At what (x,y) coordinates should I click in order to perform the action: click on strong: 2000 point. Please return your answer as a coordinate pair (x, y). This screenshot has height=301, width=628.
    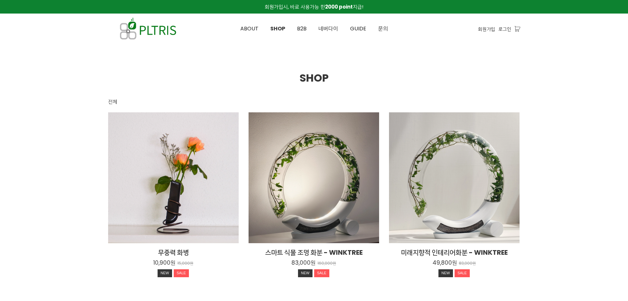
    Looking at the image, I should click on (339, 7).